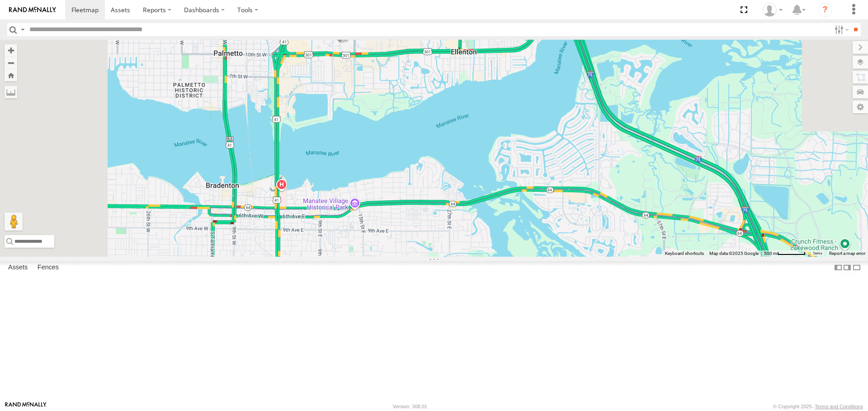 The height and width of the screenshot is (411, 868). I want to click on label: Hide Summary Table, so click(857, 267).